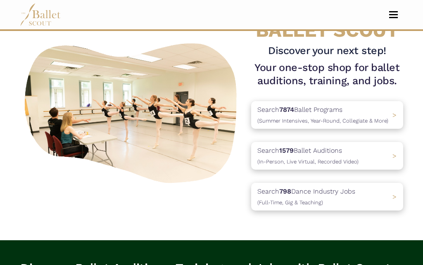 This screenshot has height=265, width=423. I want to click on button: Toggle navigation, so click(394, 14).